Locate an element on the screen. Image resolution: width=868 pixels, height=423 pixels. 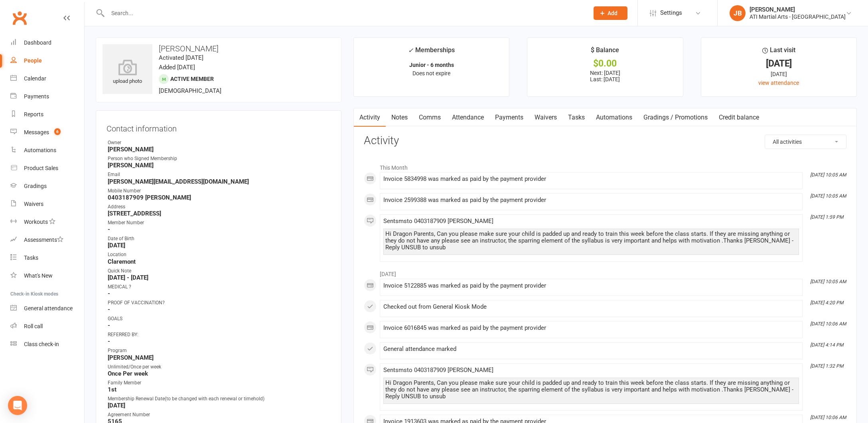
div: Checked out from General Kiosk Mode is located at coordinates (591, 307).